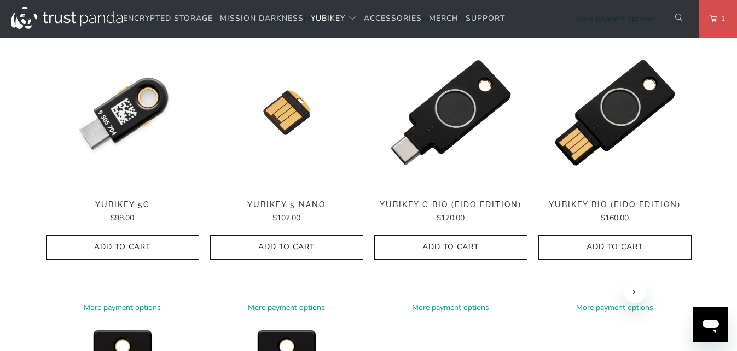 The width and height of the screenshot is (737, 351). I want to click on span: YubiKey C Bio (FIDO Edition), so click(451, 205).